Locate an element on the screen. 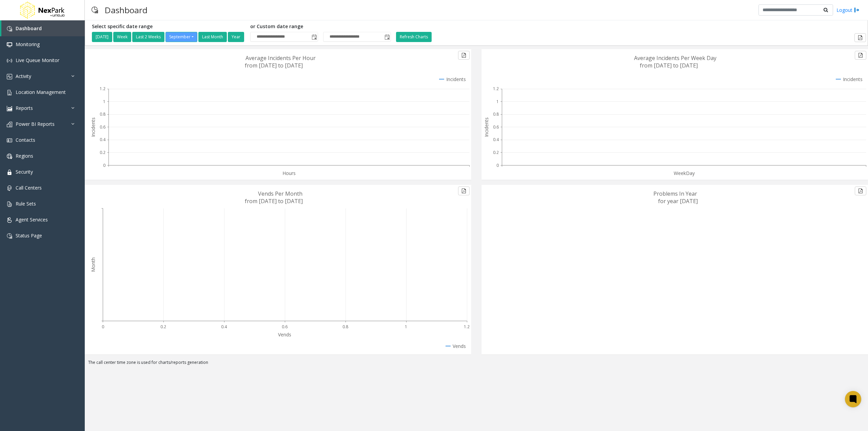 Image resolution: width=868 pixels, height=431 pixels. button: Refresh Charts is located at coordinates (414, 37).